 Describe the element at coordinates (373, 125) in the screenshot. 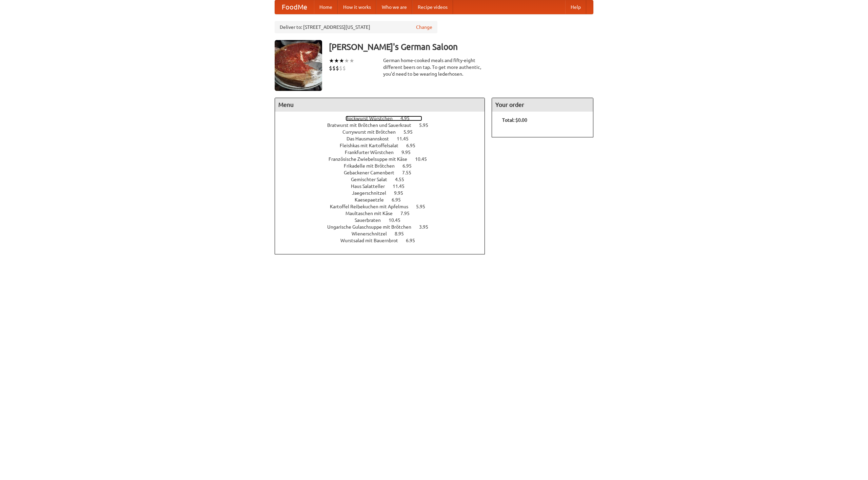

I see `span: Bratwurst mit Brötchen und Sauerkraut` at that location.